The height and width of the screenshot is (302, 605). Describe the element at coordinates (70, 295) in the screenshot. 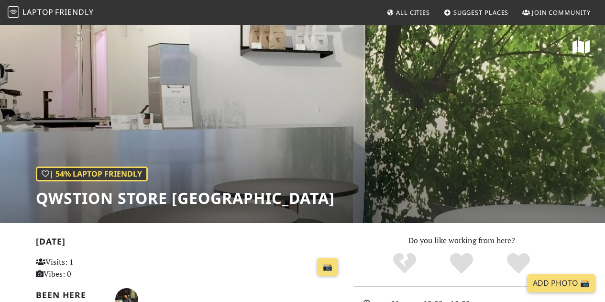

I see `h2: Been here` at that location.